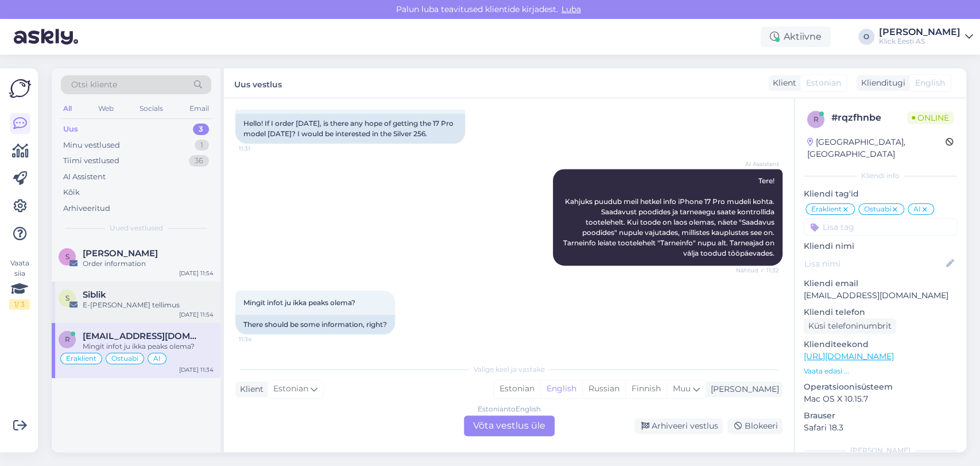 The width and height of the screenshot is (980, 466). What do you see at coordinates (20, 284) in the screenshot?
I see `div: Vaata siia` at bounding box center [20, 284].